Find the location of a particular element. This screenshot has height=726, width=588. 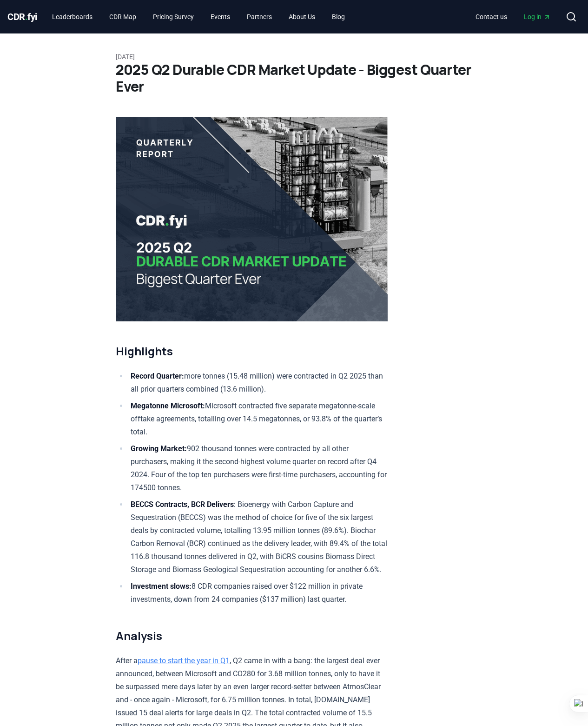

a: Events is located at coordinates (220, 17).